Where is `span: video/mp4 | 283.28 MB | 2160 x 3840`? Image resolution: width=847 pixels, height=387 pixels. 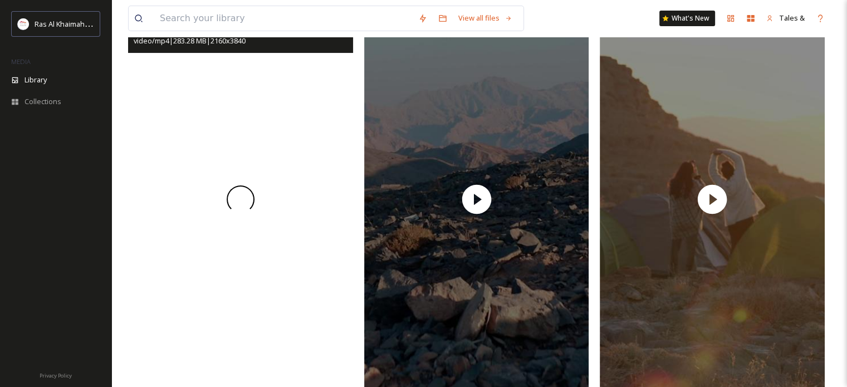 span: video/mp4 | 283.28 MB | 2160 x 3840 is located at coordinates (189, 41).